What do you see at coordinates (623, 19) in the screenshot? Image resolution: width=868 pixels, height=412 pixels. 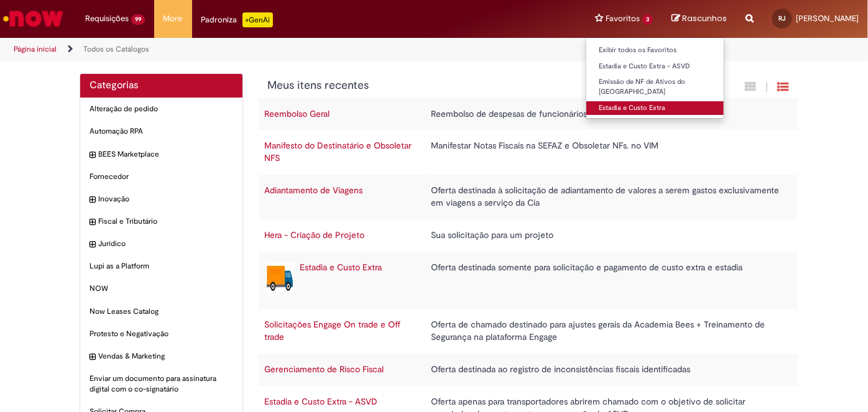 I see `span: Favoritos` at bounding box center [623, 19].